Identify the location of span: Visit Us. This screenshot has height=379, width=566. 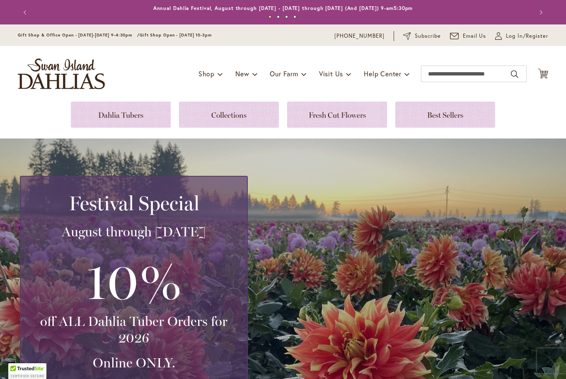
(331, 73).